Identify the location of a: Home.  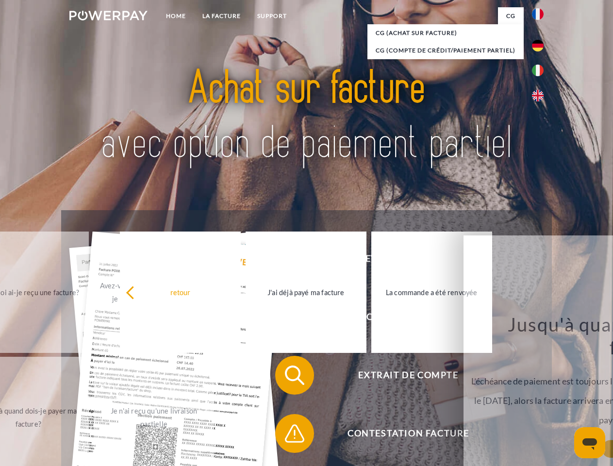
(176, 16).